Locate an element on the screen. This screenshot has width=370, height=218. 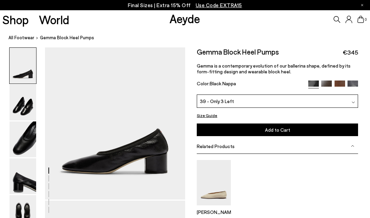
h2: Gemma Block Heel Pumps is located at coordinates (237, 51).